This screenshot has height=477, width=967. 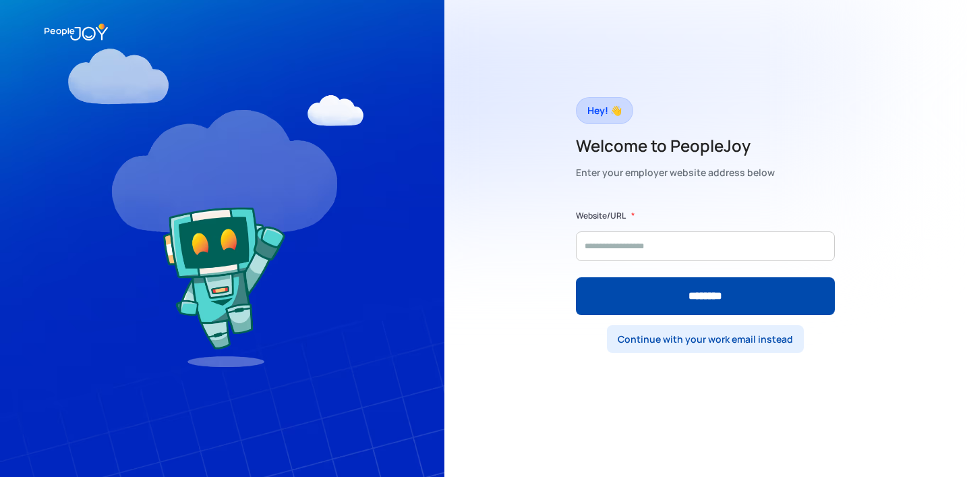 What do you see at coordinates (675, 146) in the screenshot?
I see `h2: Welcome to PeopleJoy` at bounding box center [675, 146].